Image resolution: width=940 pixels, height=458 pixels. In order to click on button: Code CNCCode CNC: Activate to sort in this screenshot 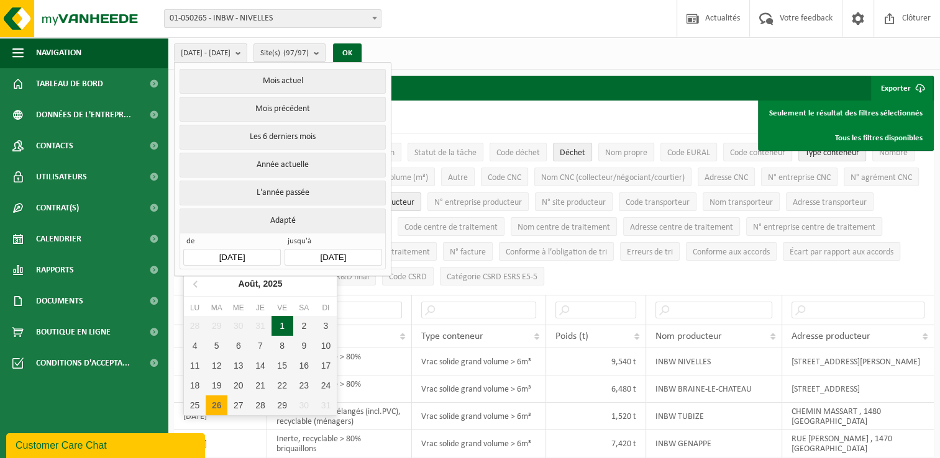, I will do `click(504, 177)`.